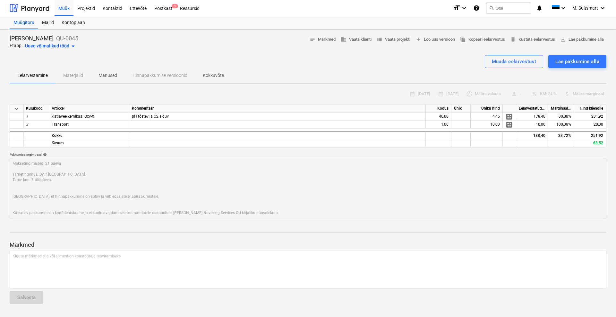 The image size is (616, 317). Describe the element at coordinates (461, 108) in the screenshot. I see `div: Ühik` at that location.